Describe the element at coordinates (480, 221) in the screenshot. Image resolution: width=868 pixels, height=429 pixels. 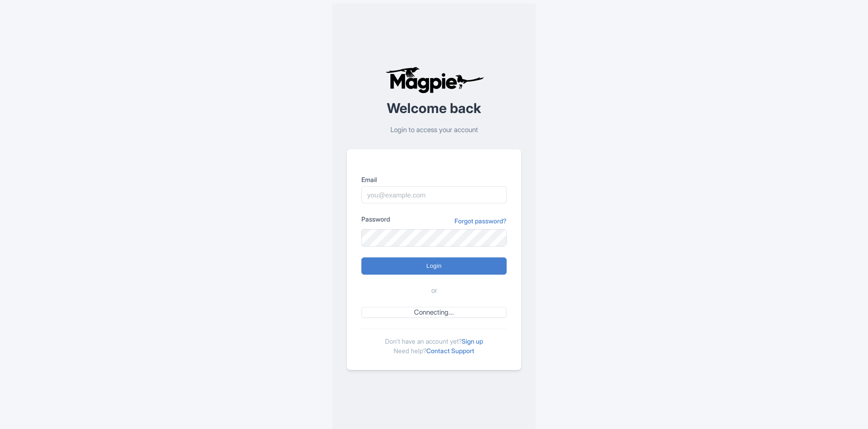
I see `a: Forgot password?` at that location.